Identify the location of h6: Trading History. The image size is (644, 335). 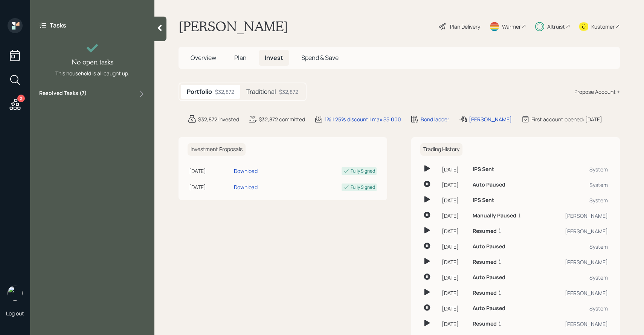
(441, 149).